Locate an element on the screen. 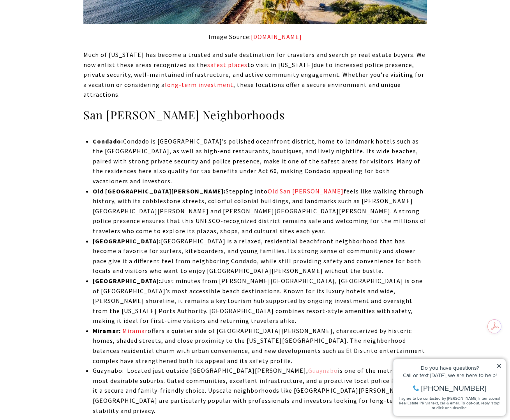 The width and height of the screenshot is (510, 420). a: Guaynabo is located at coordinates (323, 370).